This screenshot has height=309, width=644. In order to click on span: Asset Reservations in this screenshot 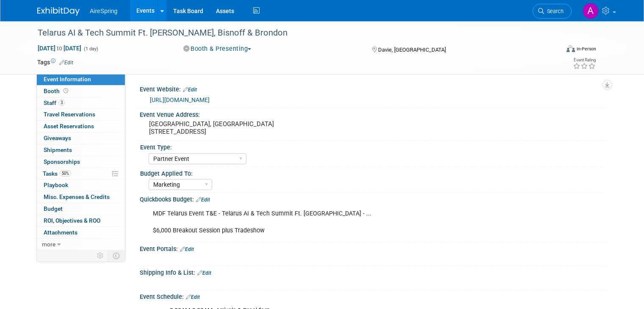, I will do `click(68, 126)`.